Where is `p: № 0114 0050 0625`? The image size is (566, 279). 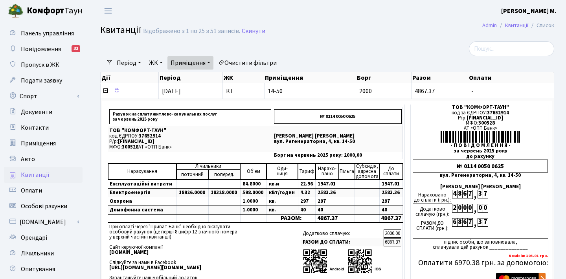 p: № 0114 0050 0625 is located at coordinates (338, 116).